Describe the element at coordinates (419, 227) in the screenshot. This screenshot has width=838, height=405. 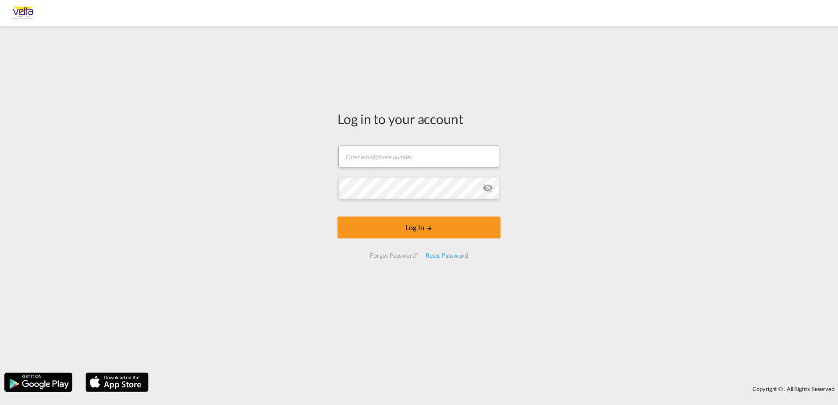
I see `button: LOGIN` at that location.